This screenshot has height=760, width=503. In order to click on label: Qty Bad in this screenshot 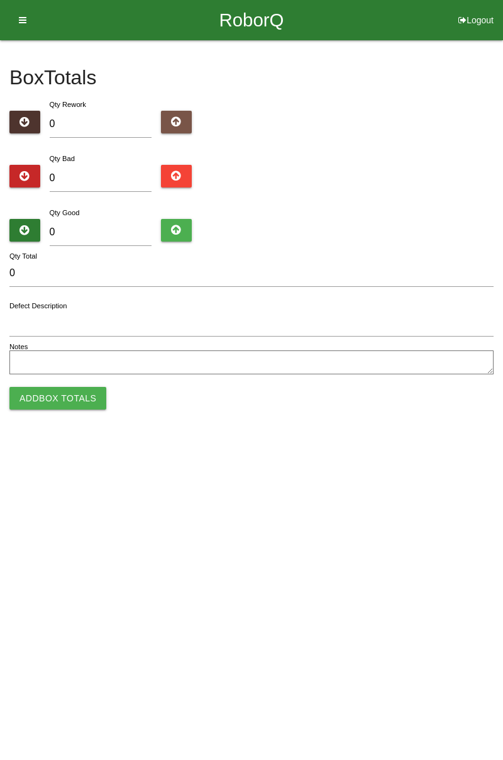, I will do `click(62, 159)`.